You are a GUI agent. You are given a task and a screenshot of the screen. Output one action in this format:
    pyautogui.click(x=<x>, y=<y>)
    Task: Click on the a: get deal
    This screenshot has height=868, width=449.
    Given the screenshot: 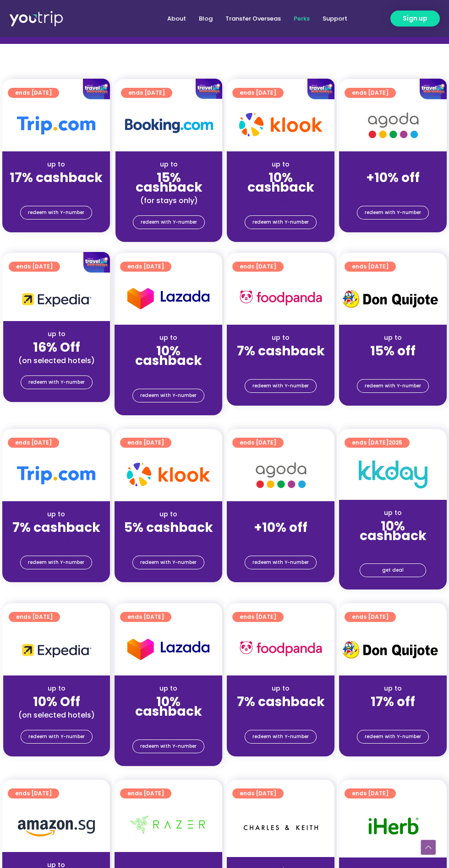 What is the action you would take?
    pyautogui.click(x=392, y=570)
    